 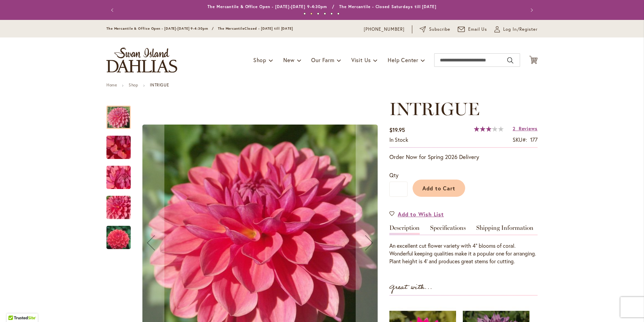 I want to click on span: Subscribe, so click(x=440, y=30).